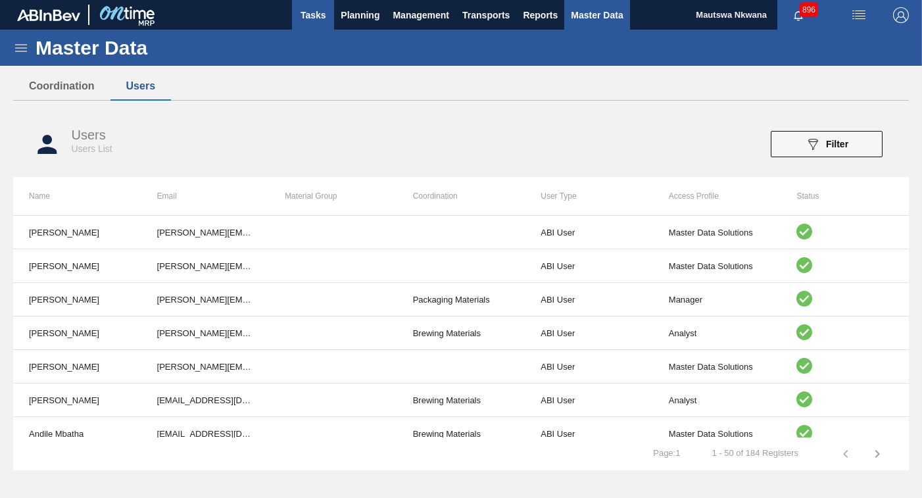  Describe the element at coordinates (837, 144) in the screenshot. I see `span: Filter` at that location.